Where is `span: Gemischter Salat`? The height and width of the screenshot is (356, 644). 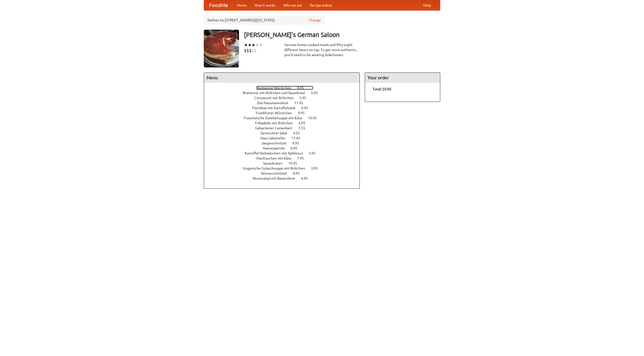 span: Gemischter Salat is located at coordinates (276, 133).